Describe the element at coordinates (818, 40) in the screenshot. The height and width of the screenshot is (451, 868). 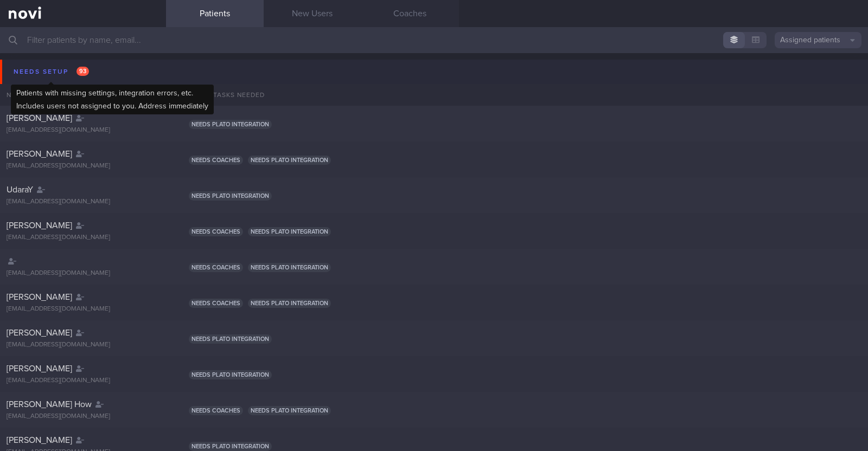
I see `button: Assigned patients` at that location.